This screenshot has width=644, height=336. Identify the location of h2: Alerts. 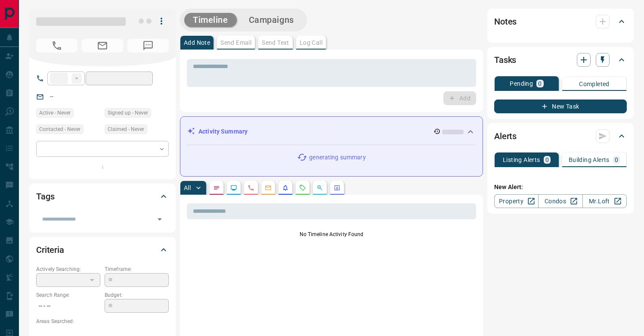
(505, 136).